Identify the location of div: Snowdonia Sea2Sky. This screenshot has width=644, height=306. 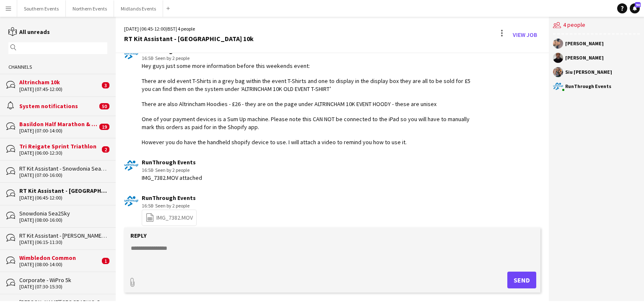
(64, 214).